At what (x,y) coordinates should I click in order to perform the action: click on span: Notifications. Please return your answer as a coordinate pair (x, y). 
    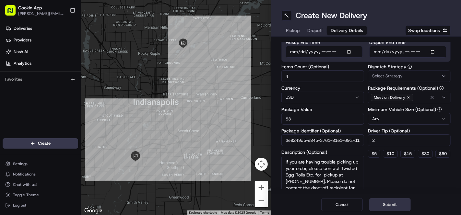
    Looking at the image, I should click on (24, 175).